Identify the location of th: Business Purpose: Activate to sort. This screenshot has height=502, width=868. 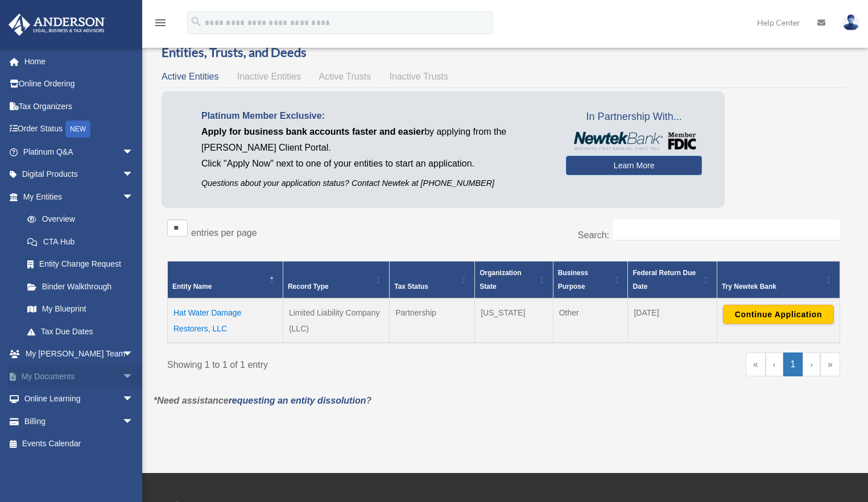
(590, 280).